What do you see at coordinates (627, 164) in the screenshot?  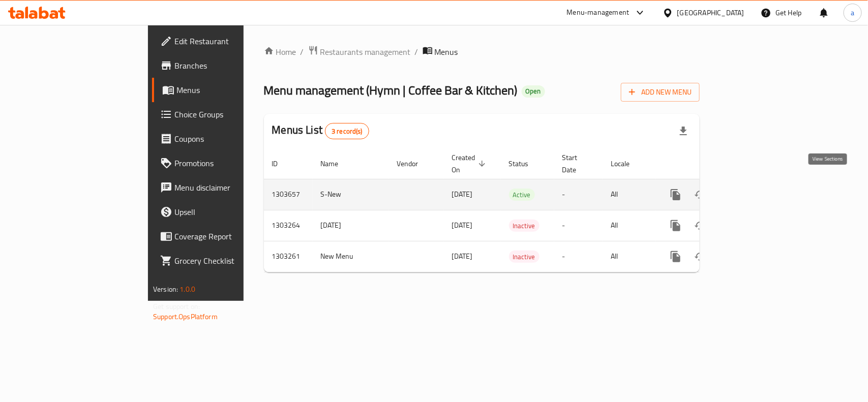 I see `span: Locale` at bounding box center [627, 164].